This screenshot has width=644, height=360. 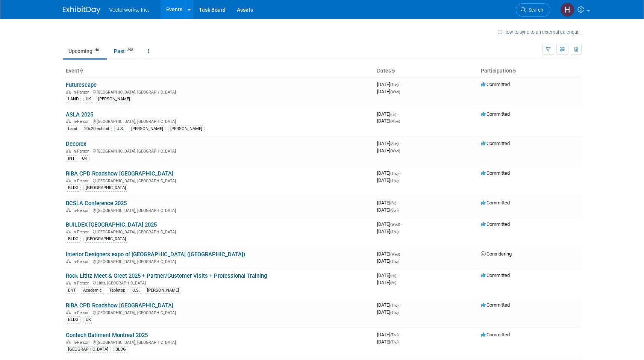 I want to click on div: INT, so click(x=71, y=159).